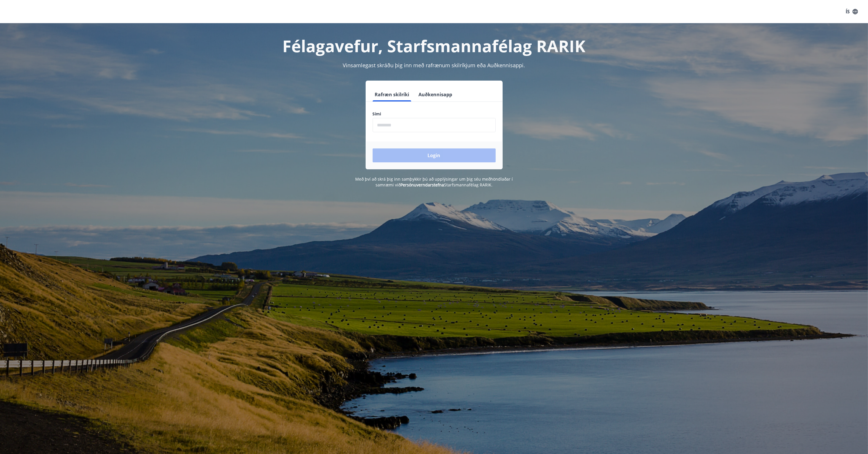  Describe the element at coordinates (434, 65) in the screenshot. I see `span: Vinsamlegast skráðu þig inn með rafrænum skilríkjum eða Auðkennisappi.` at that location.